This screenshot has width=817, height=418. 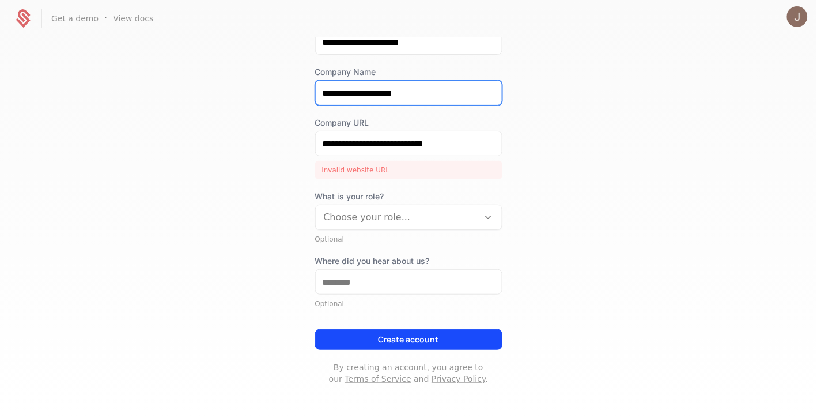 What do you see at coordinates (408, 123) in the screenshot?
I see `label: Company URL` at bounding box center [408, 123].